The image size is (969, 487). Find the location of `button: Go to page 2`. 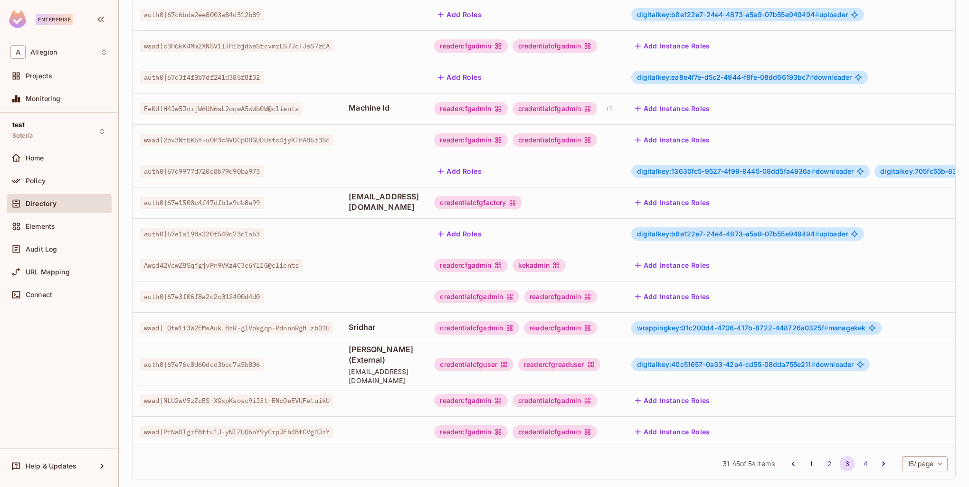

button: Go to page 2 is located at coordinates (829, 464).